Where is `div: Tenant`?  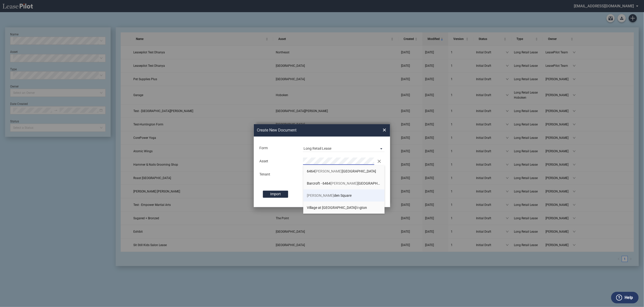
div: Tenant is located at coordinates (278, 174).